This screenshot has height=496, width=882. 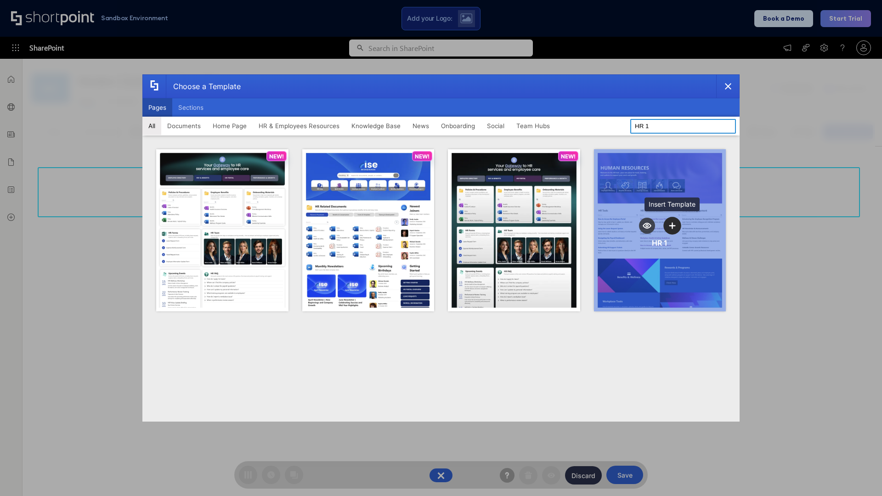 What do you see at coordinates (496, 126) in the screenshot?
I see `button: Social` at bounding box center [496, 126].